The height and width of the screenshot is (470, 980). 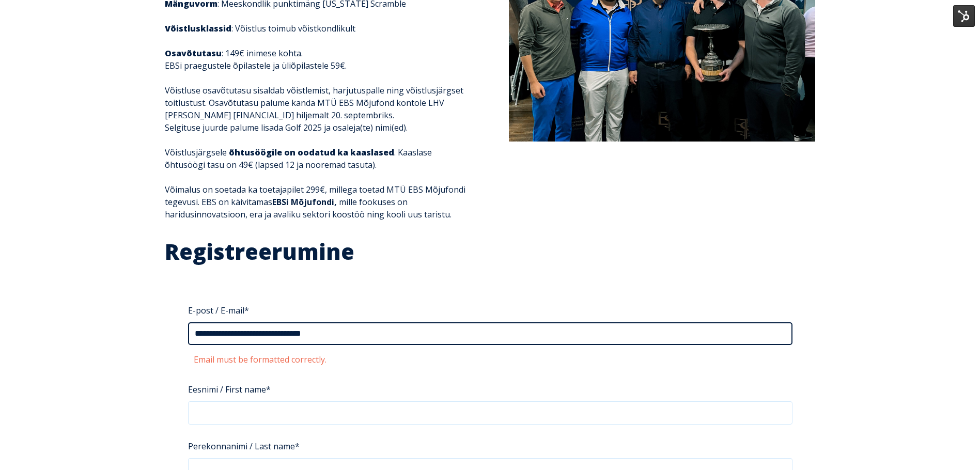 I want to click on p: : Võistlus toimub võistkondlikult, so click(x=318, y=28).